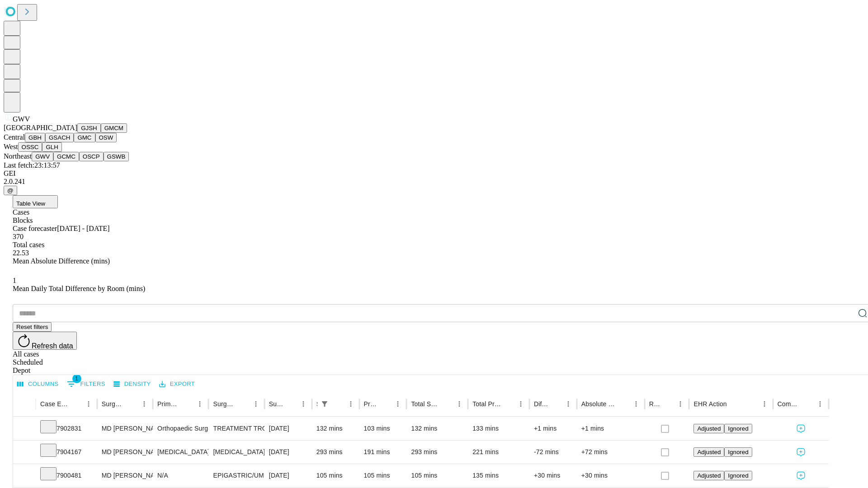 The image size is (868, 488). What do you see at coordinates (541, 404) in the screenshot?
I see `div: Difference` at bounding box center [541, 404].